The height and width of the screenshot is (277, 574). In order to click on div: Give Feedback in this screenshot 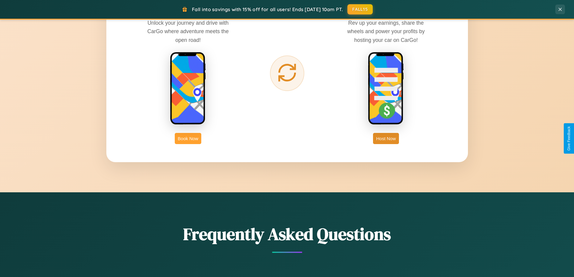, I will do `click(569, 138)`.